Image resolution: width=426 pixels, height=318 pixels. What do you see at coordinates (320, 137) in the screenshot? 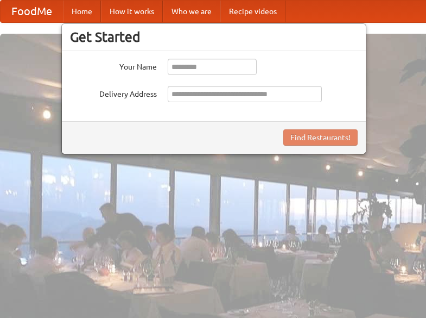
I see `button: Find Restaurants!` at bounding box center [320, 137].